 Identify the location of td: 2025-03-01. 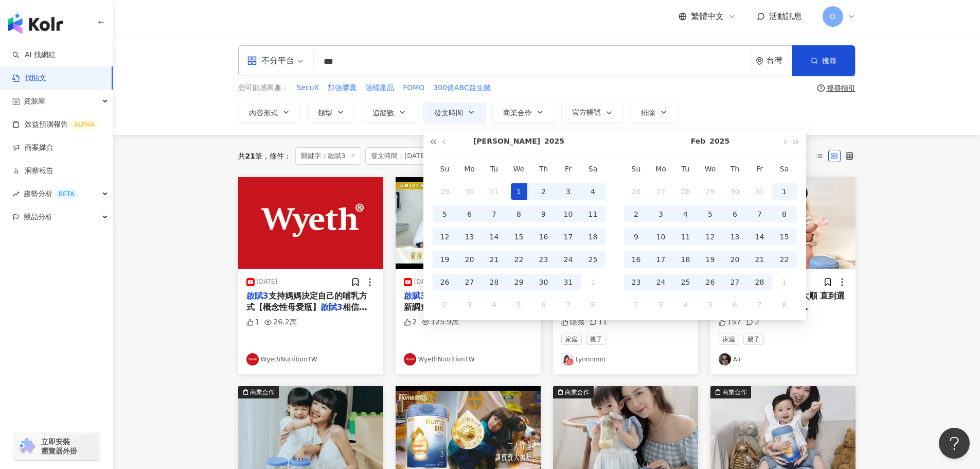
(785, 282).